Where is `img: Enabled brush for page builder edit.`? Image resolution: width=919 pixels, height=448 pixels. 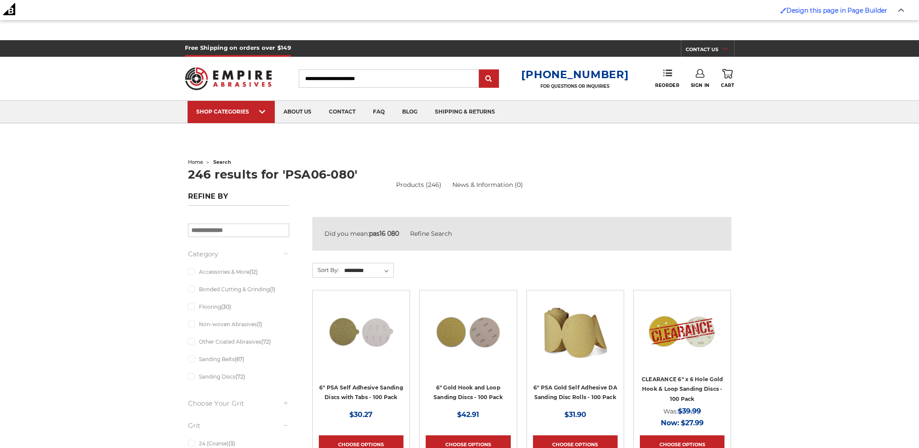 img: Enabled brush for page builder edit. is located at coordinates (784, 10).